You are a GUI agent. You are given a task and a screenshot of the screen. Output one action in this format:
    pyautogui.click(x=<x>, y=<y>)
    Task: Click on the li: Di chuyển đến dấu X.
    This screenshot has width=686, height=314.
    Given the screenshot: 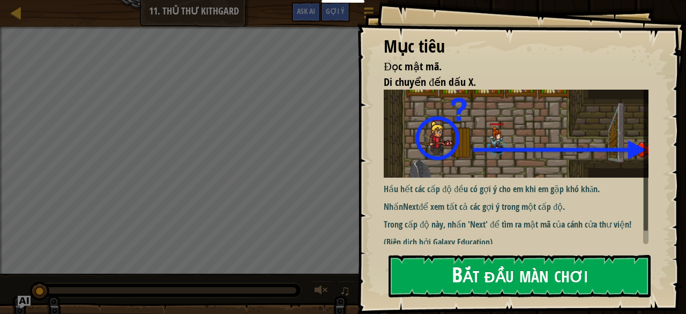 What is the action you would take?
    pyautogui.click(x=508, y=82)
    